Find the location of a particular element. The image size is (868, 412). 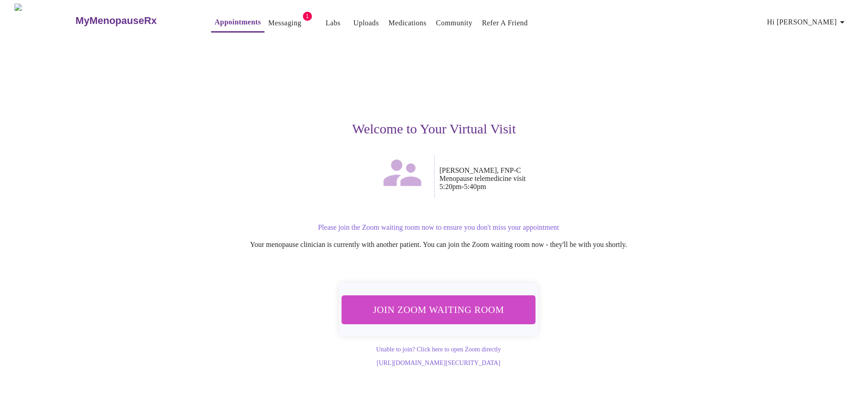

a: Refer a Friend is located at coordinates (505, 23).